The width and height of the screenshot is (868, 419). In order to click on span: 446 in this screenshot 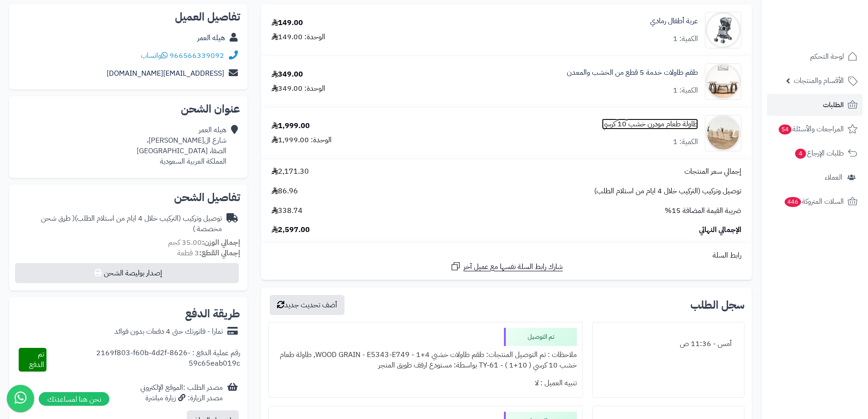, I will do `click(793, 202)`.